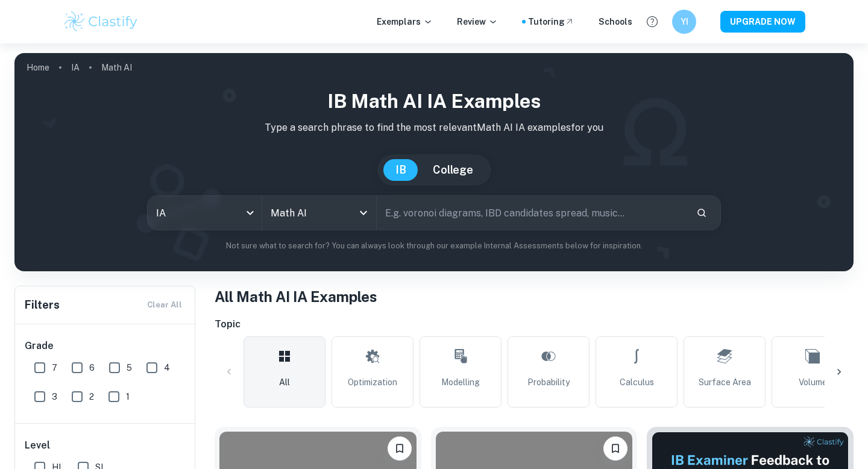 This screenshot has width=868, height=469. What do you see at coordinates (54, 368) in the screenshot?
I see `span: 7` at bounding box center [54, 368].